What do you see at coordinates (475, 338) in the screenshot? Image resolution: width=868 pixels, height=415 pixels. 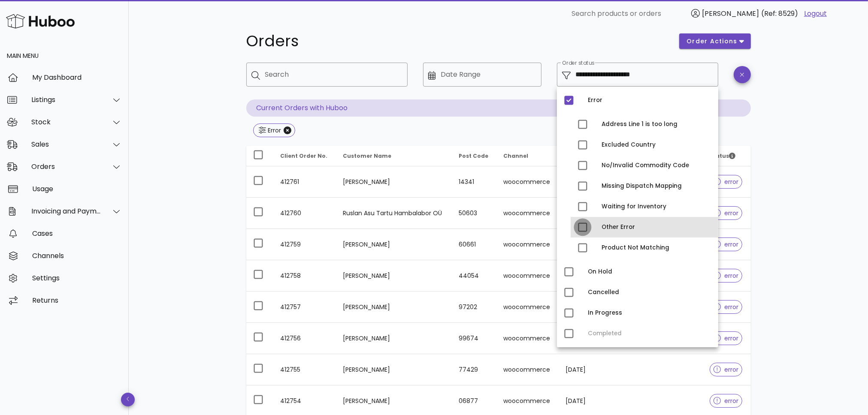 I see `td: 99674` at bounding box center [475, 338].